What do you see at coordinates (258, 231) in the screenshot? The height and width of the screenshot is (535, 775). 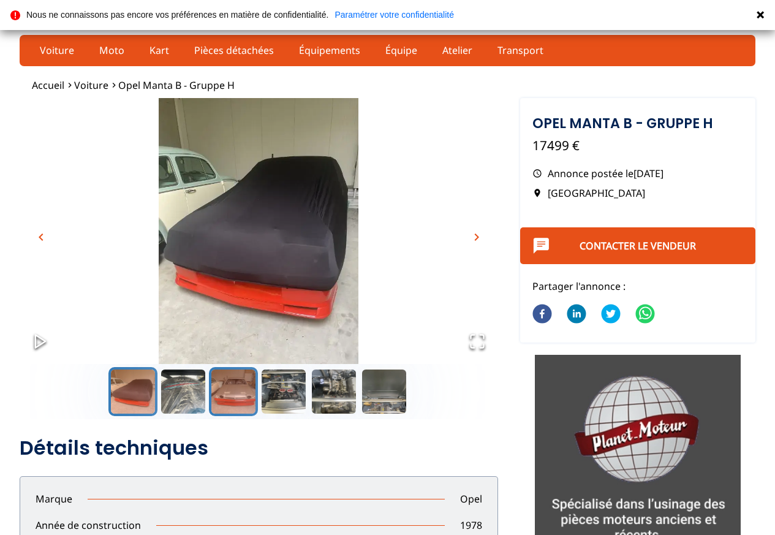 I see `img: image` at bounding box center [258, 231].